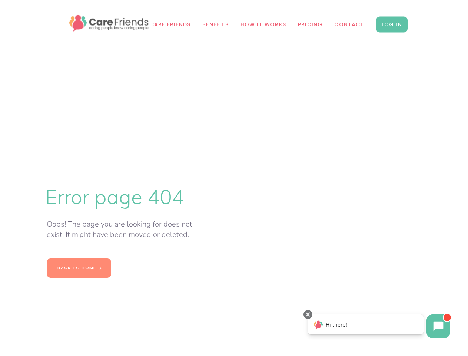 The image size is (468, 356). I want to click on span: Pricing, so click(310, 24).